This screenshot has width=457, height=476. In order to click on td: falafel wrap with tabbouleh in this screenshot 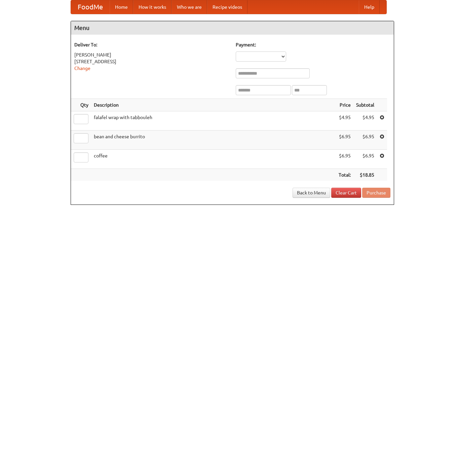, I will do `click(214, 121)`.